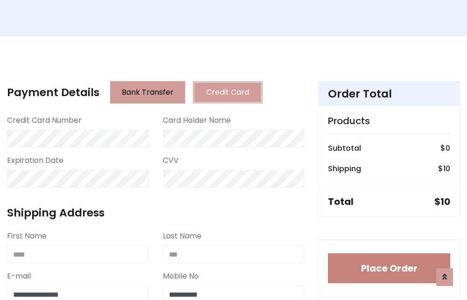 The image size is (467, 300). I want to click on span: 0, so click(448, 148).